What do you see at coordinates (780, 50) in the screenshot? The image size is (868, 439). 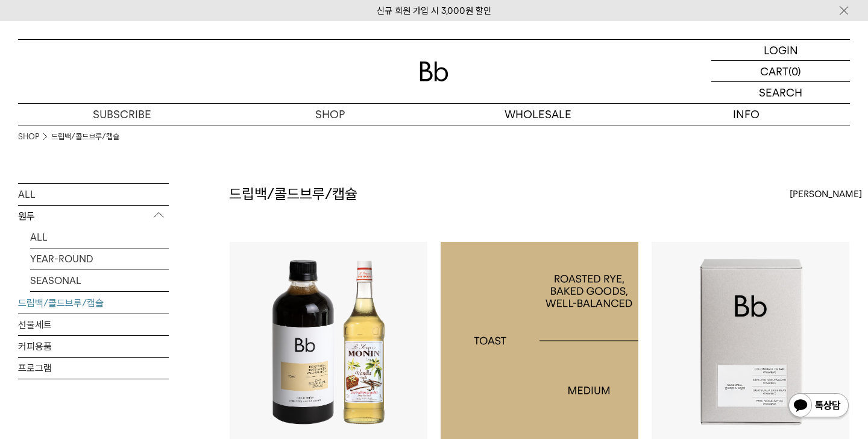 I see `p: LOGIN` at bounding box center [780, 50].